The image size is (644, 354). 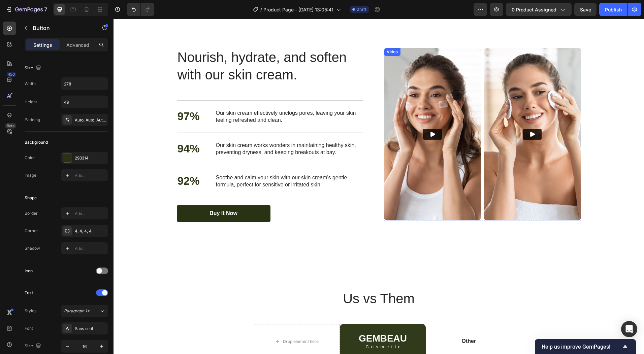 I want to click on span: Draft, so click(x=362, y=9).